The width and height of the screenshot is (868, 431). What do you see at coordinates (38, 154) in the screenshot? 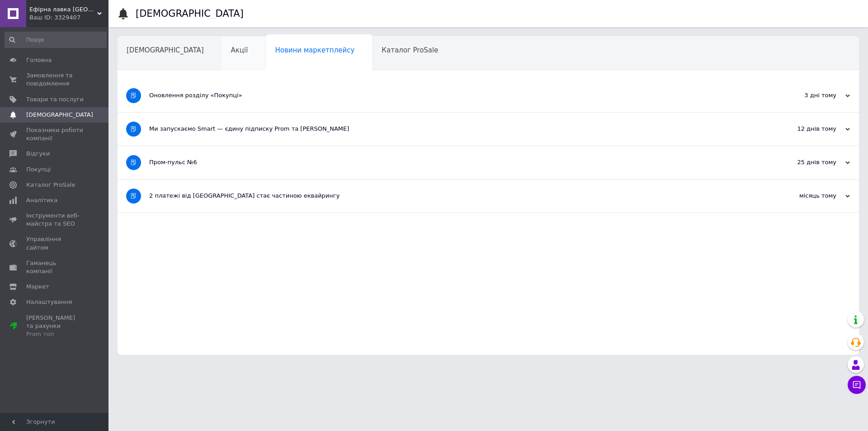
I see `span: Відгуки` at bounding box center [38, 154].